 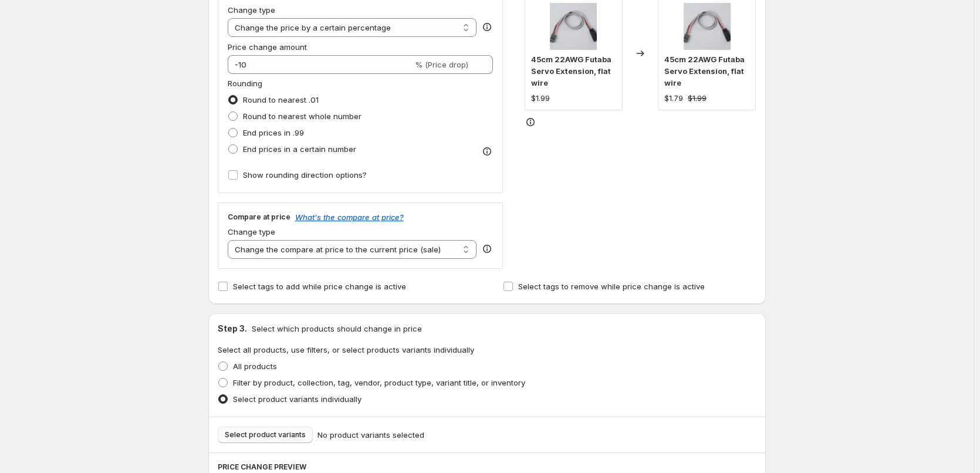 I want to click on div: $1.79, so click(x=674, y=98).